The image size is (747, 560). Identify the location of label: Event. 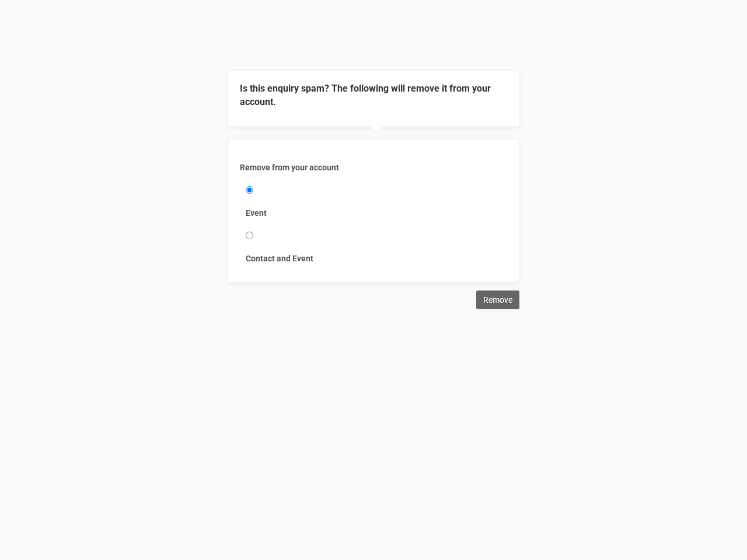
(374, 212).